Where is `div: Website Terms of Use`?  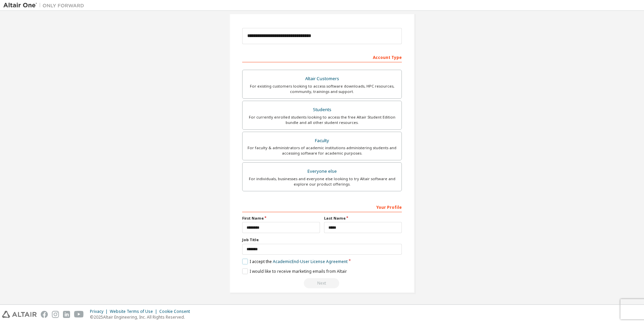
div: Website Terms of Use is located at coordinates (134, 311).